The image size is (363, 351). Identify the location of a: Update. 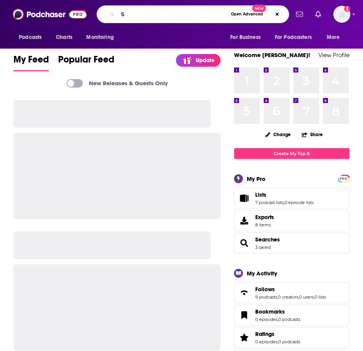
(198, 60).